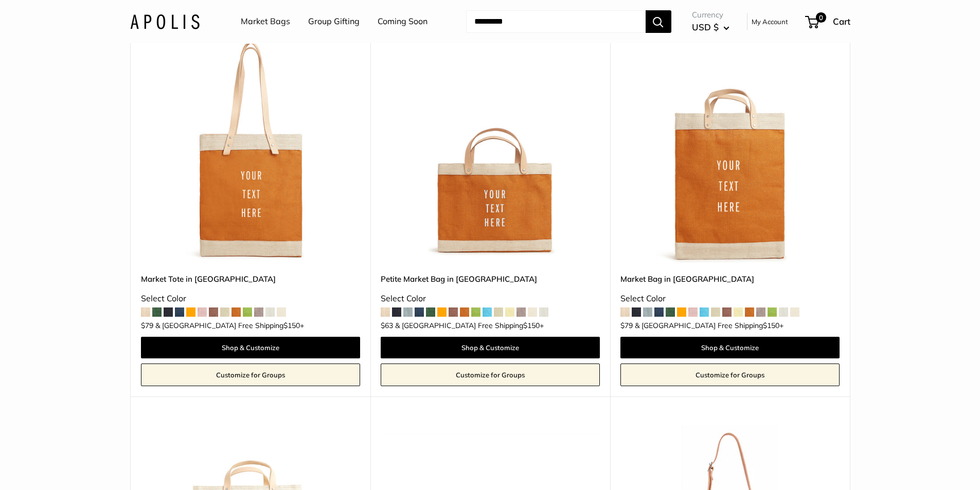  I want to click on a: Market Bags, so click(266, 22).